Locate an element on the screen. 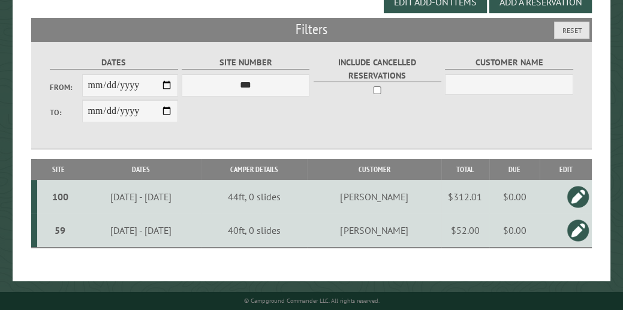 The width and height of the screenshot is (623, 310). td: $52.00 is located at coordinates (466, 230).